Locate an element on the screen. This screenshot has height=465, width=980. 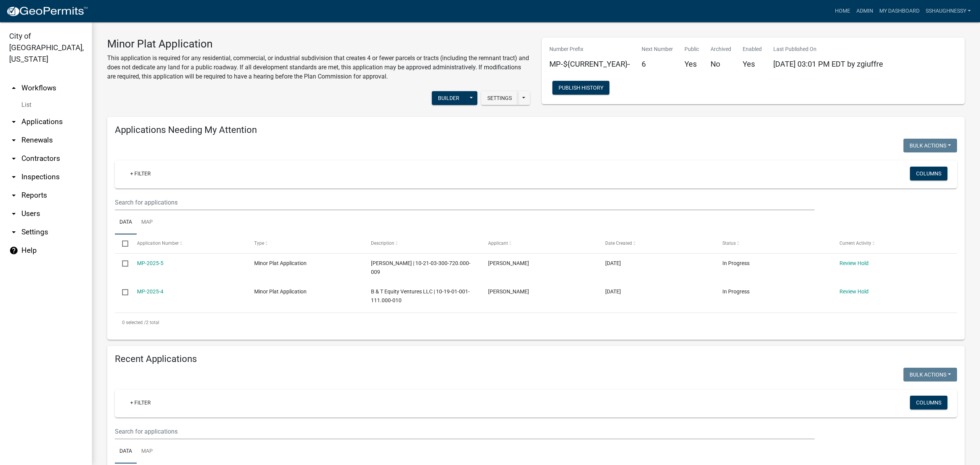
span: Type is located at coordinates (259, 244).